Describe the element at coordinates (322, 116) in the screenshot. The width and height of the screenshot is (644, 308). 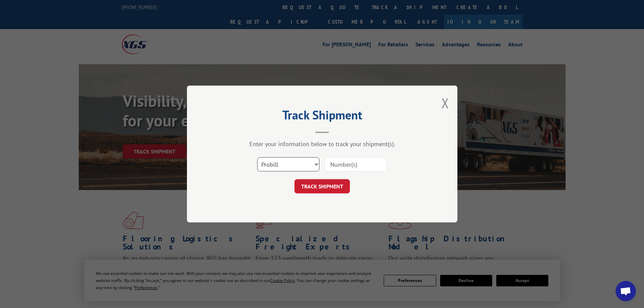
I see `h2: Track Shipment` at that location.